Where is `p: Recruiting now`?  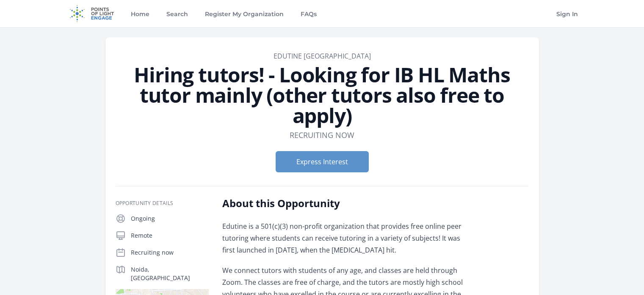
p: Recruiting now is located at coordinates (170, 252).